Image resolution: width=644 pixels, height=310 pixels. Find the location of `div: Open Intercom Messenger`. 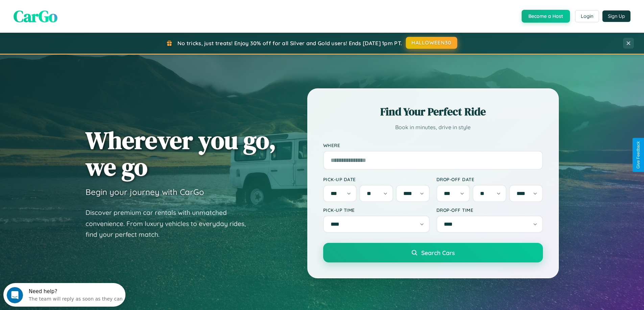

div: Open Intercom Messenger is located at coordinates (64, 12).